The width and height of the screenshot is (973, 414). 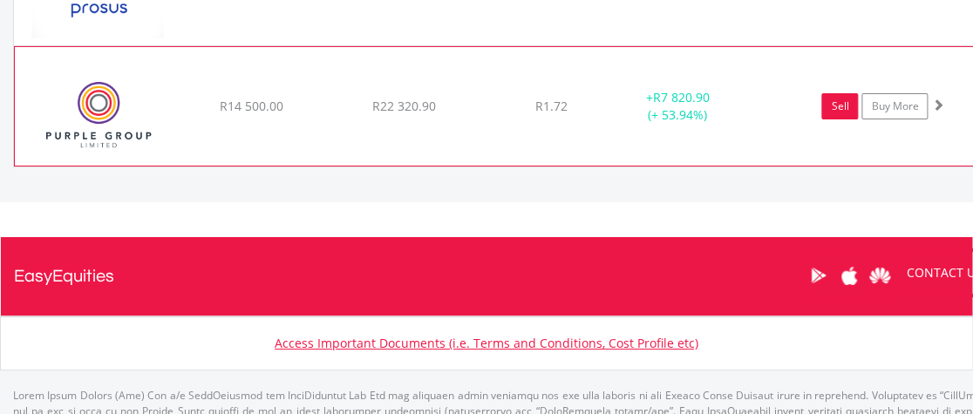 What do you see at coordinates (64, 276) in the screenshot?
I see `a: EasyEquities` at bounding box center [64, 276].